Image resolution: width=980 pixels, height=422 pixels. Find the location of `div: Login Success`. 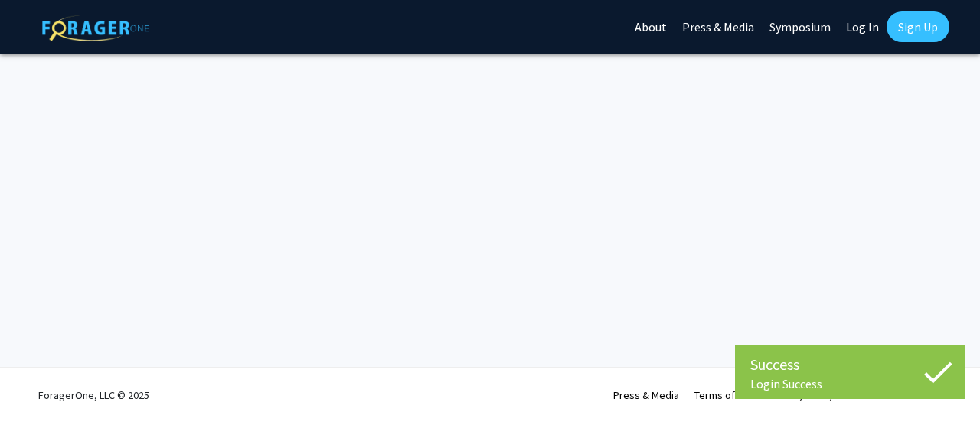

div: Login Success is located at coordinates (850, 384).